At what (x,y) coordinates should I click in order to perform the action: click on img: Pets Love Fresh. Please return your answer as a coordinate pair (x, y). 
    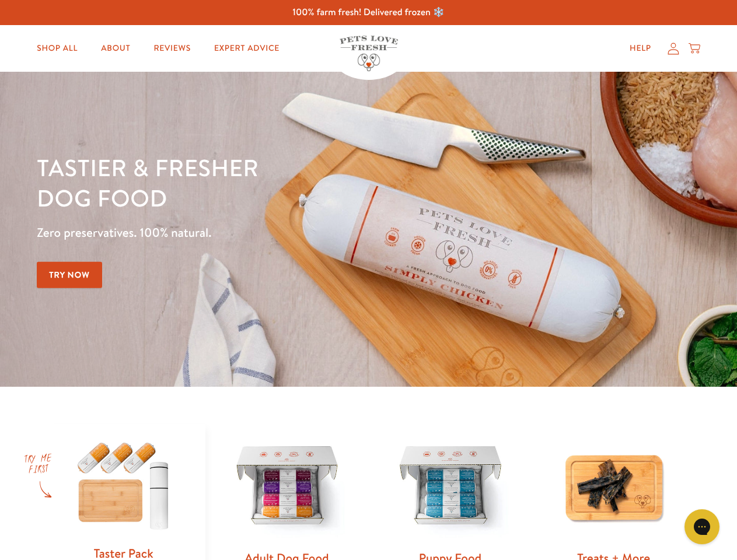
    Looking at the image, I should click on (369, 53).